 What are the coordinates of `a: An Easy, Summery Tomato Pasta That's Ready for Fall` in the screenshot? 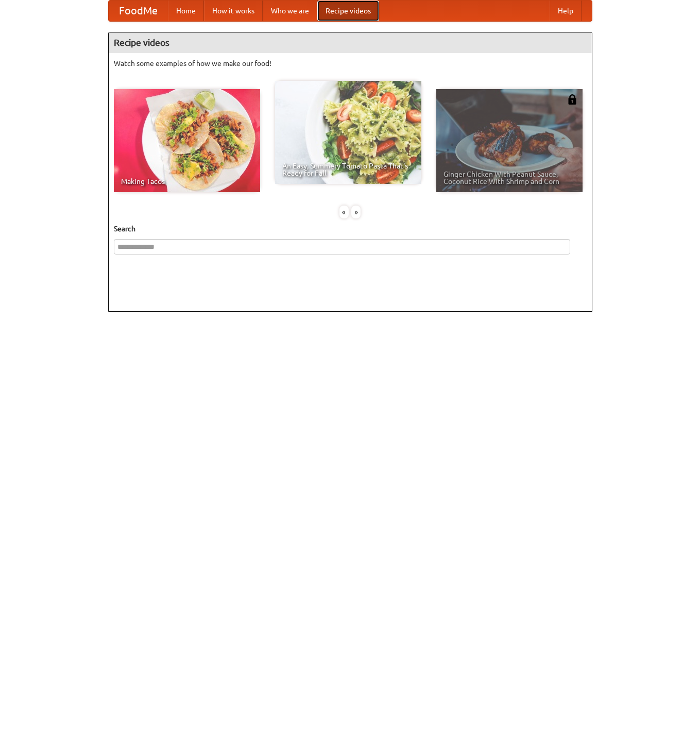 It's located at (348, 132).